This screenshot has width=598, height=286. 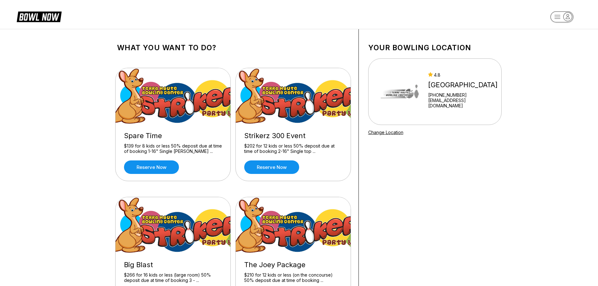 I want to click on div: The Joey Package, so click(x=293, y=265).